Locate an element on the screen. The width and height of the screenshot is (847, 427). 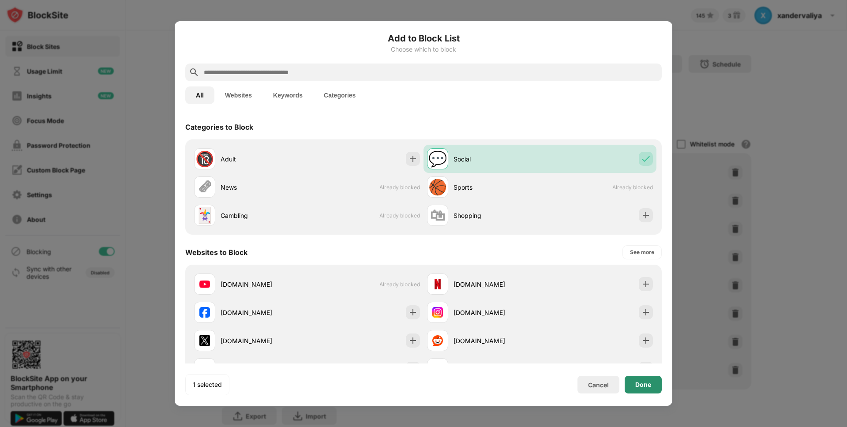
img: search.svg is located at coordinates (194, 72).